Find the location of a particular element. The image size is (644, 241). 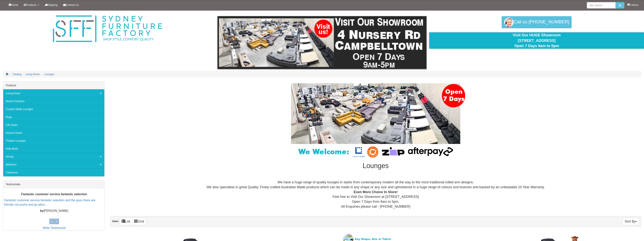

a: Rugs is located at coordinates (54, 117).